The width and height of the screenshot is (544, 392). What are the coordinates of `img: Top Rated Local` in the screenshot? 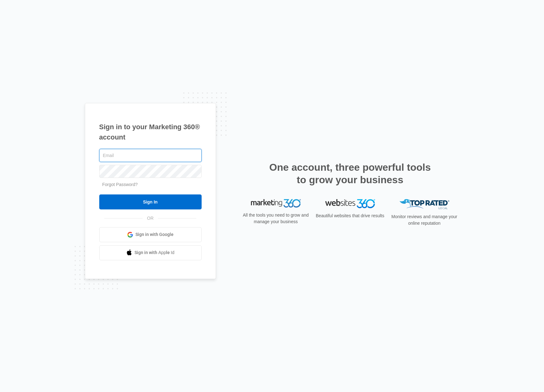 It's located at (424, 204).